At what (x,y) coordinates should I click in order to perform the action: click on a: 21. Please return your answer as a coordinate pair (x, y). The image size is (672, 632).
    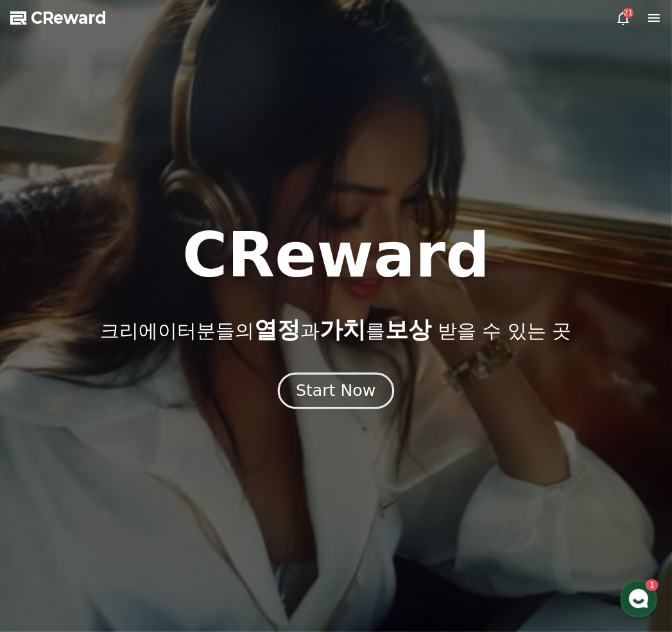
    Looking at the image, I should click on (623, 18).